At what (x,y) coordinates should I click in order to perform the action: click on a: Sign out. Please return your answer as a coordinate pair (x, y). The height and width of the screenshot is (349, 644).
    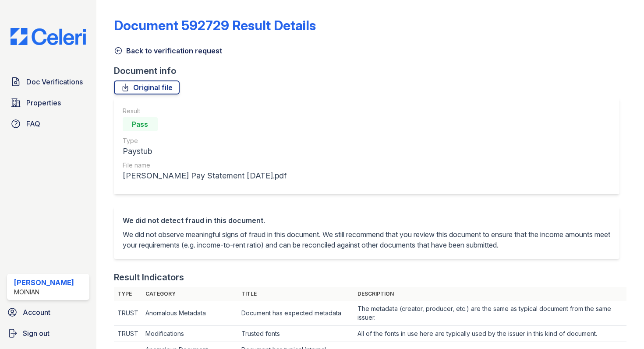
    Looking at the image, I should click on (48, 333).